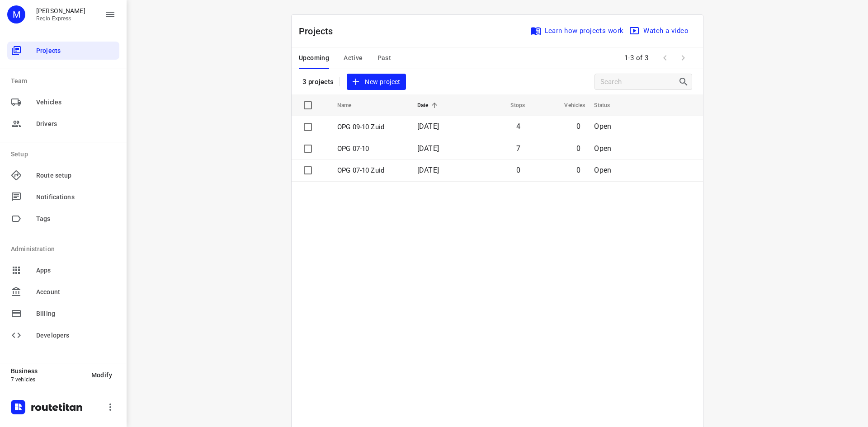 This screenshot has height=427, width=868. What do you see at coordinates (370, 170) in the screenshot?
I see `p: OPG 07-10 Zuid` at bounding box center [370, 170].